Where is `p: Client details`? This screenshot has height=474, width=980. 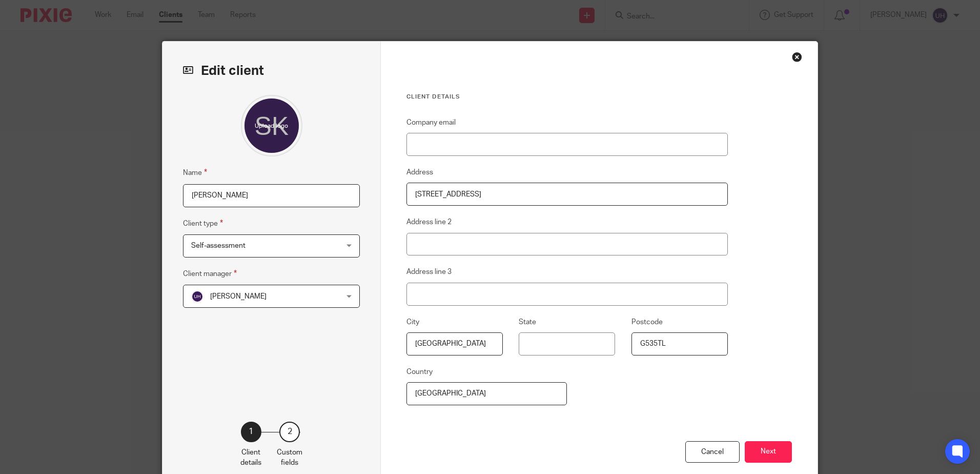 p: Client details is located at coordinates (250, 458).